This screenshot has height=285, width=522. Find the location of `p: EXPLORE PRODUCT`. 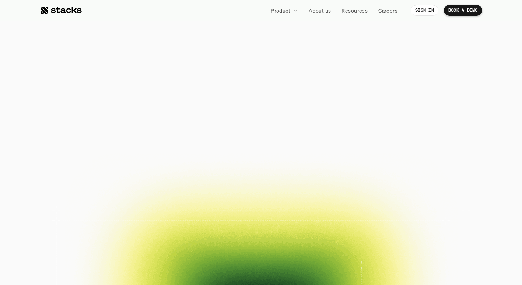

p: EXPLORE PRODUCT is located at coordinates (295, 165).